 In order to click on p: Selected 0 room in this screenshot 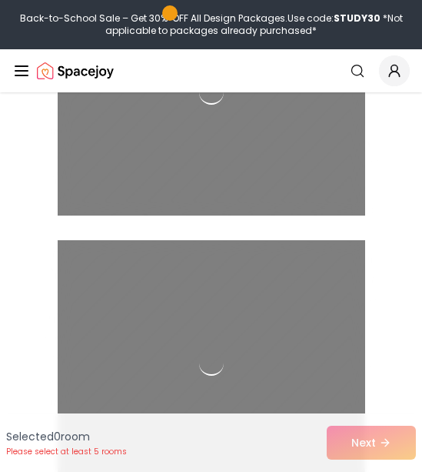, I will do `click(66, 436)`.